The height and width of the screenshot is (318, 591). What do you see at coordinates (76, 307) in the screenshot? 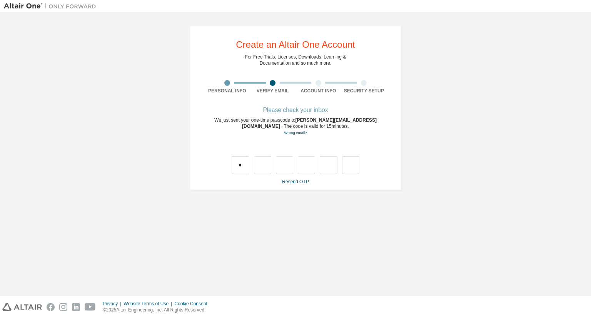
I see `img: linkedin.svg` at bounding box center [76, 307].